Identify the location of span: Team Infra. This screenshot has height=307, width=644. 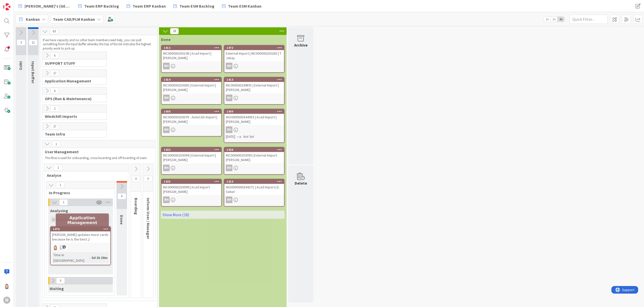
(73, 134).